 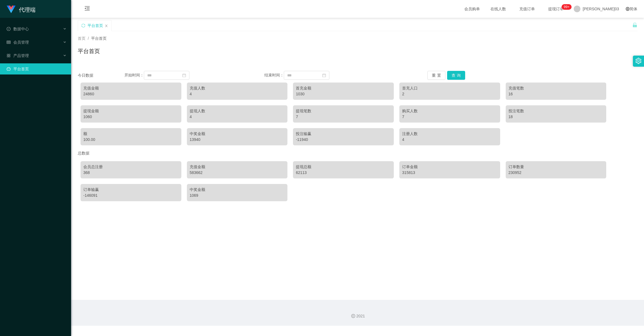 I want to click on font: 100.00, so click(x=89, y=140).